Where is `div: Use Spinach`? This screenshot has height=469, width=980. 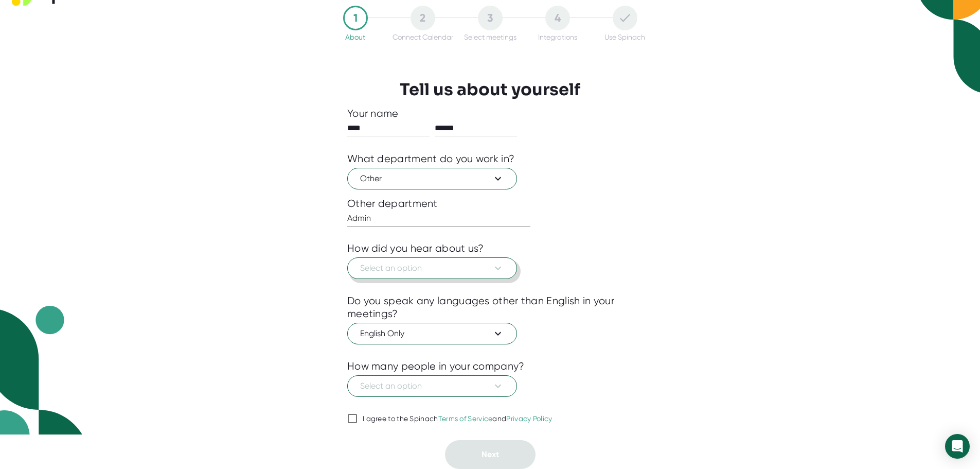 div: Use Spinach is located at coordinates (625, 37).